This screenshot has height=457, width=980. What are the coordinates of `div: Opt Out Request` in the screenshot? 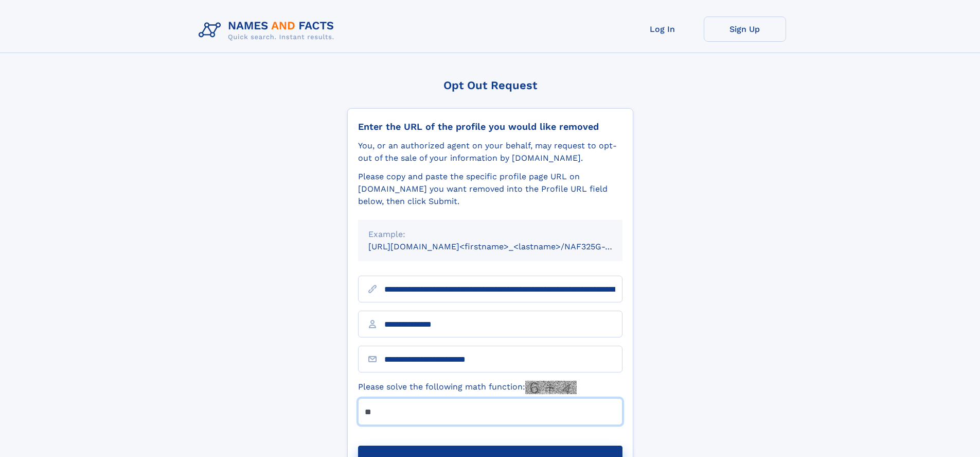 It's located at (491, 85).